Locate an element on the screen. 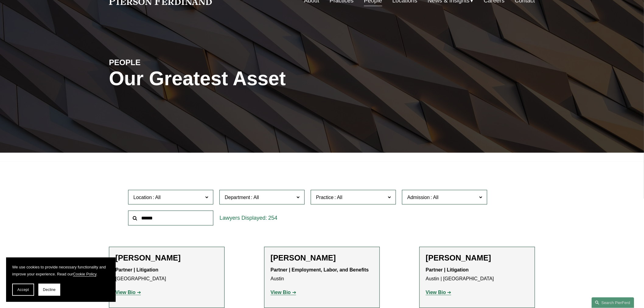 The height and width of the screenshot is (308, 644). span: Location is located at coordinates (142, 198).